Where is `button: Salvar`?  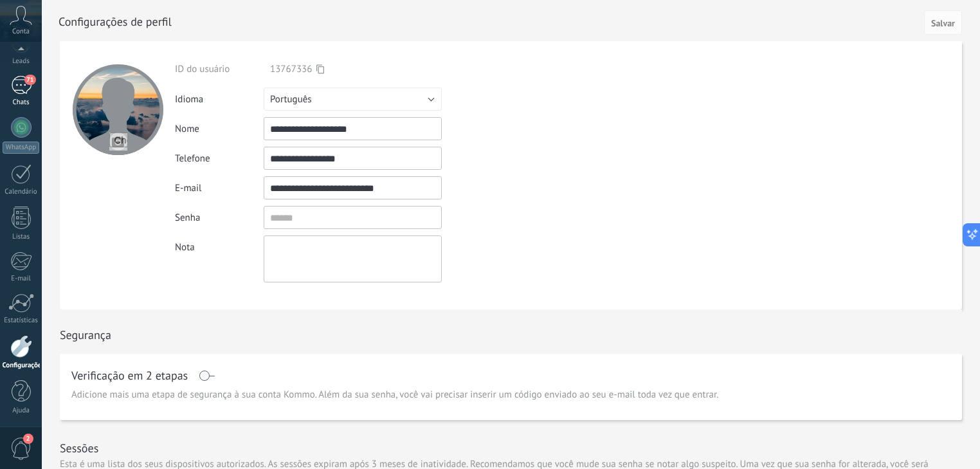 button: Salvar is located at coordinates (942, 22).